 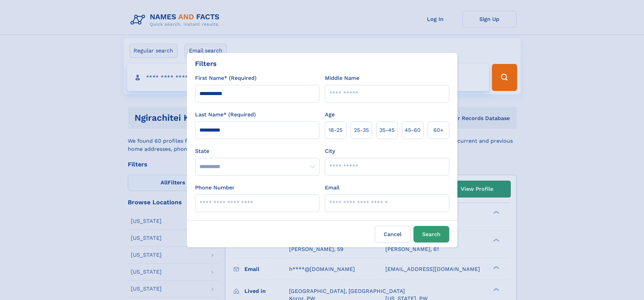 I want to click on span: 60+, so click(x=438, y=130).